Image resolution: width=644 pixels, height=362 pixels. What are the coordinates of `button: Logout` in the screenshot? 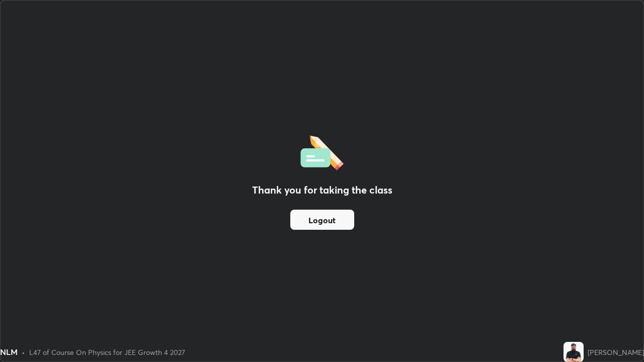 It's located at (322, 220).